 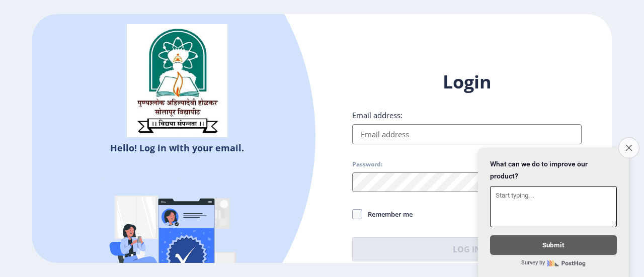 What do you see at coordinates (377, 115) in the screenshot?
I see `label: Email address:` at bounding box center [377, 115].